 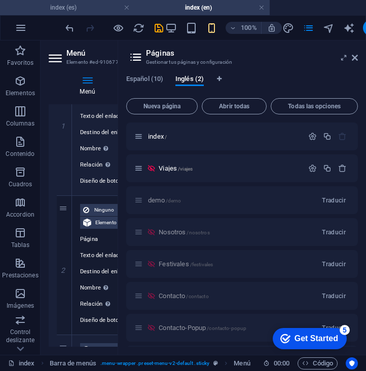 I want to click on em: 2, so click(x=63, y=270).